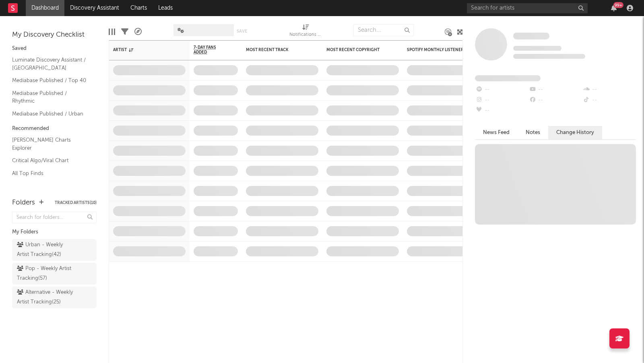 The height and width of the screenshot is (363, 644). I want to click on button: Save, so click(242, 31).